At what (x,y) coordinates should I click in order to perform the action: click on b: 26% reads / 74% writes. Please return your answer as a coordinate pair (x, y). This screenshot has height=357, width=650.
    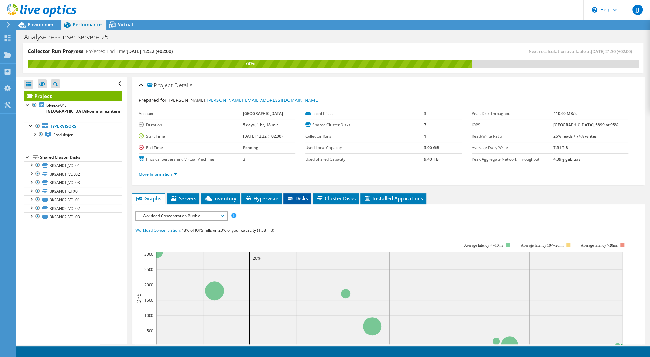
    Looking at the image, I should click on (575, 136).